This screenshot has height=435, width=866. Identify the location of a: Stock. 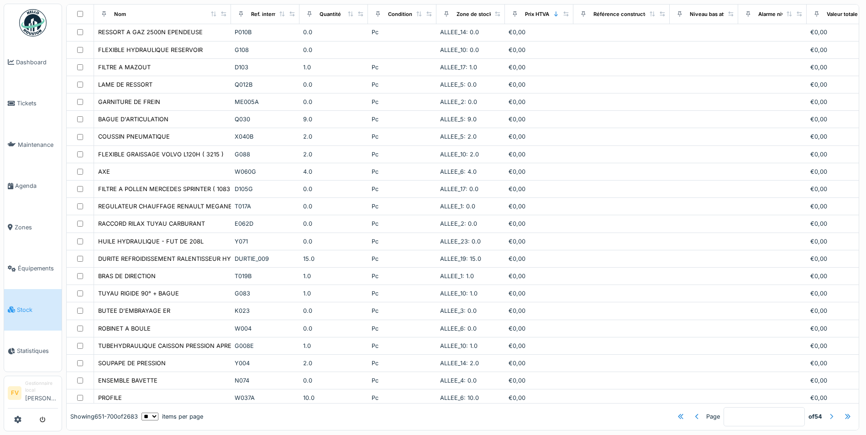
(33, 310).